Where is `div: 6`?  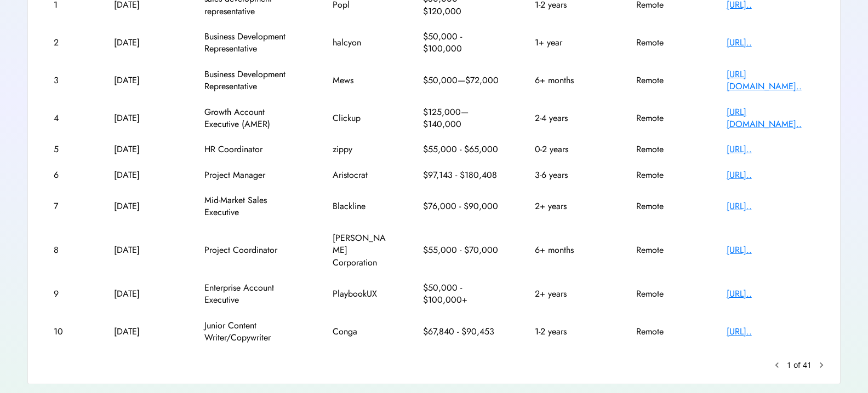 div: 6 is located at coordinates (66, 175).